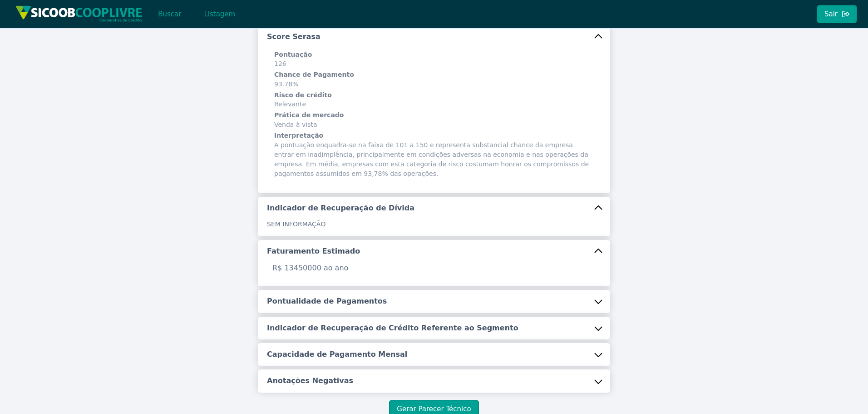 The height and width of the screenshot is (414, 868). What do you see at coordinates (434, 208) in the screenshot?
I see `button: Indicador de Recuperação de Dívida` at bounding box center [434, 208].